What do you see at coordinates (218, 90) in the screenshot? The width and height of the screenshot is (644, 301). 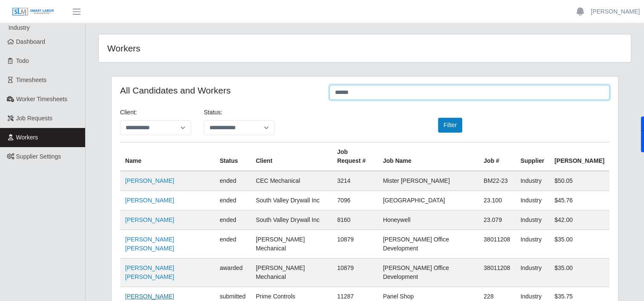 I see `h4: All Candidates and Workers` at bounding box center [218, 90].